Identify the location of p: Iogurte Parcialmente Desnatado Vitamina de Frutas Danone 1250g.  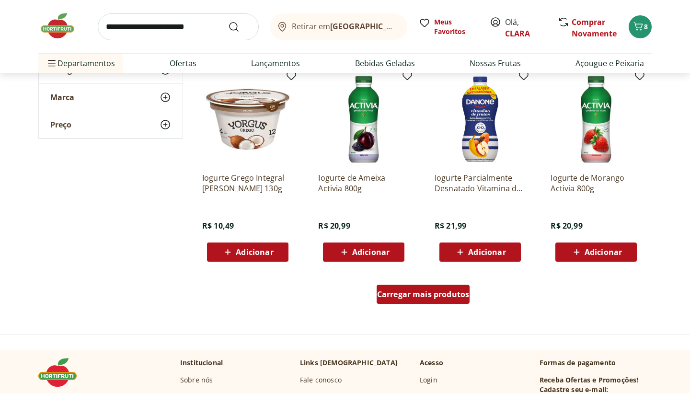
(480, 183).